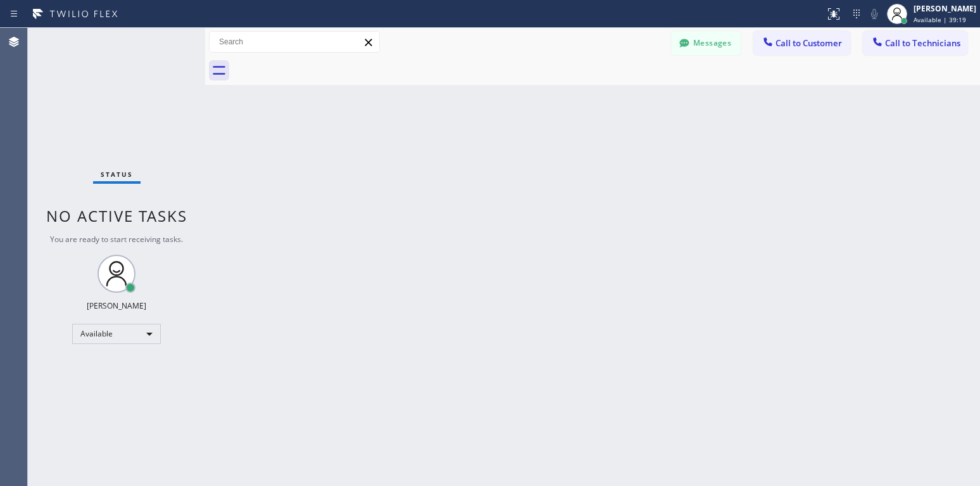 Image resolution: width=980 pixels, height=486 pixels. I want to click on button: Call to Technicians, so click(915, 43).